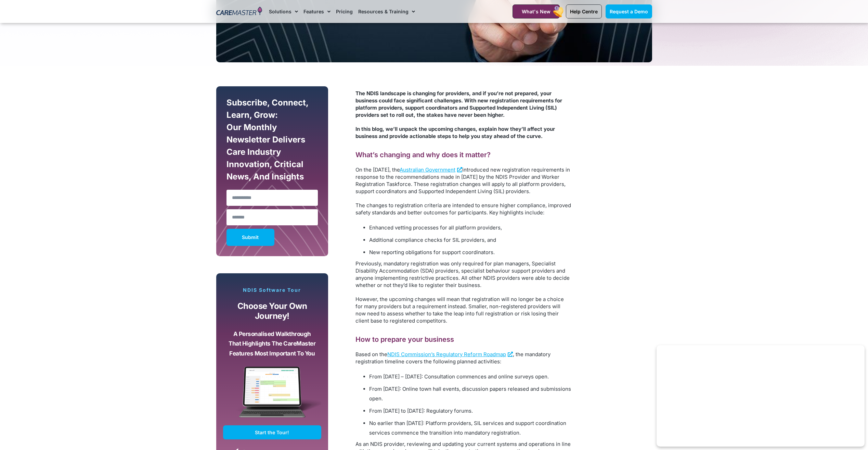  I want to click on p: A personalised walkthrough that highlights the CareMaster features most important to you, so click(272, 344).